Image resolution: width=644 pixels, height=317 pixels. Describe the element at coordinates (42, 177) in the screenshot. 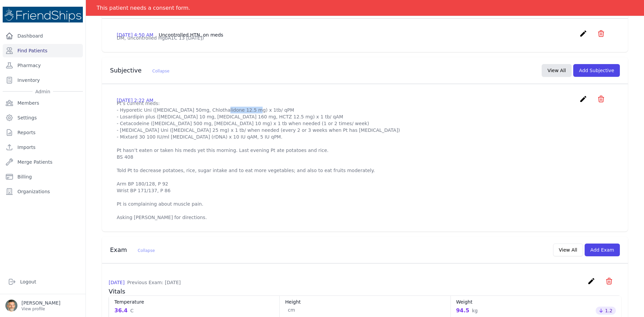

I see `a: Billing` at that location.